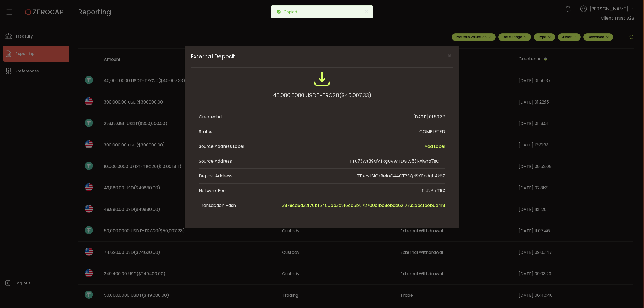  What do you see at coordinates (322, 95) in the screenshot?
I see `div: 40,000.0000 USDT-TRC20` at bounding box center [322, 95].